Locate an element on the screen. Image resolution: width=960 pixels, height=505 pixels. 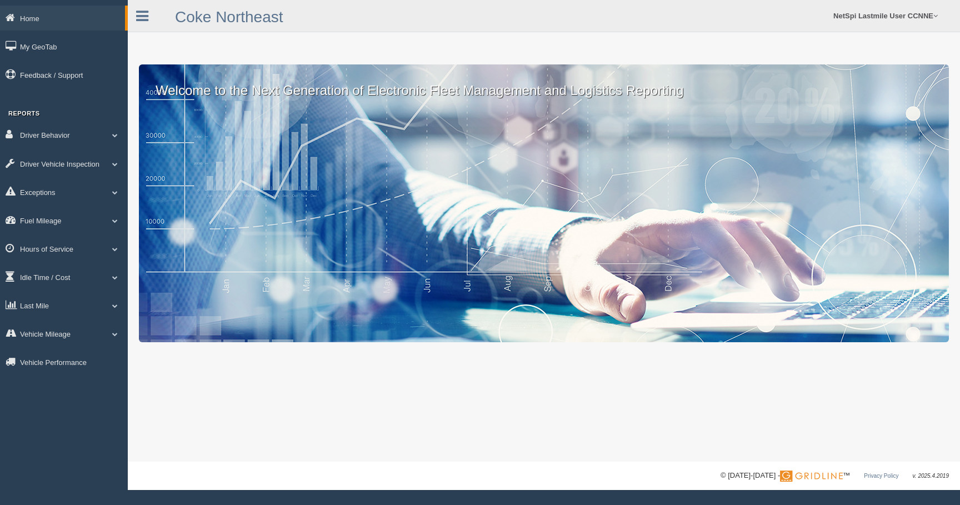
span: v. 2025.4.2019 is located at coordinates (930, 476).